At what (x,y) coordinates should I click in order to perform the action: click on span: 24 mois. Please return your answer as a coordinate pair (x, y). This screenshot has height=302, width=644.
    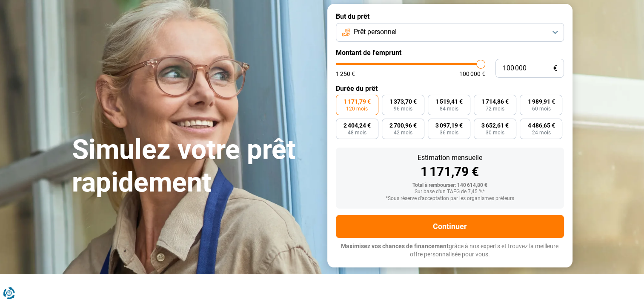
    Looking at the image, I should click on (542, 133).